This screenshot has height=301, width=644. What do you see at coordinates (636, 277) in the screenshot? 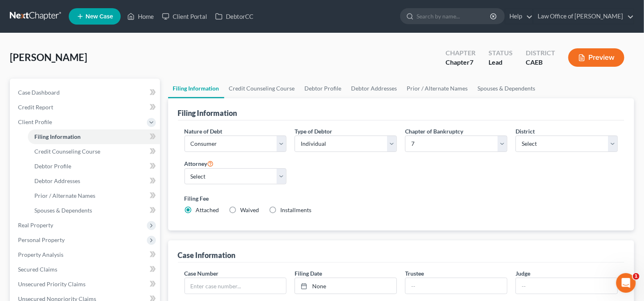
I see `span: 1` at bounding box center [636, 277].